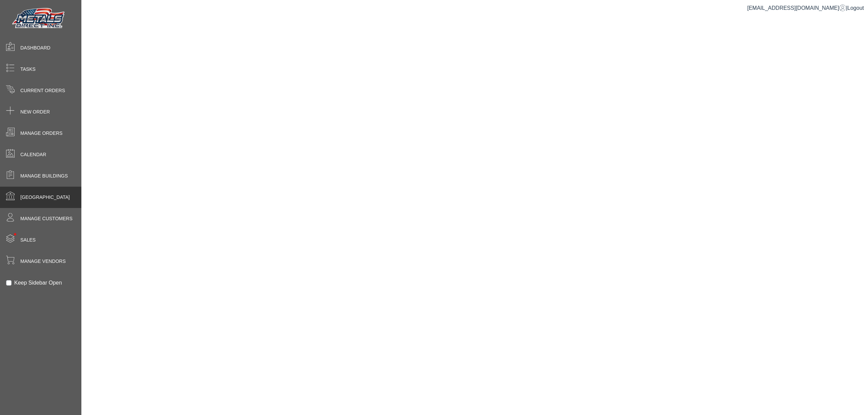 Image resolution: width=868 pixels, height=415 pixels. Describe the element at coordinates (28, 240) in the screenshot. I see `span: Sales` at that location.